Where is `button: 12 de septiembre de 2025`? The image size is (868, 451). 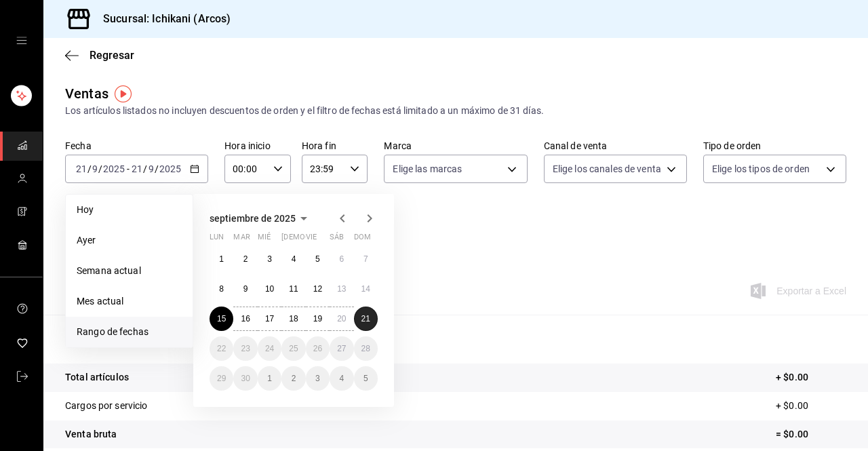
button: 12 de septiembre de 2025 is located at coordinates (317, 289).